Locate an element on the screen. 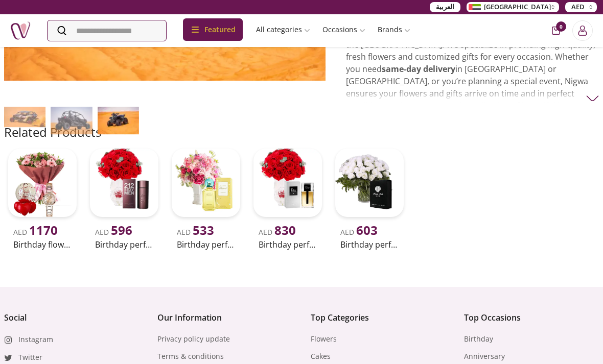  a: Flowers is located at coordinates (324, 340).